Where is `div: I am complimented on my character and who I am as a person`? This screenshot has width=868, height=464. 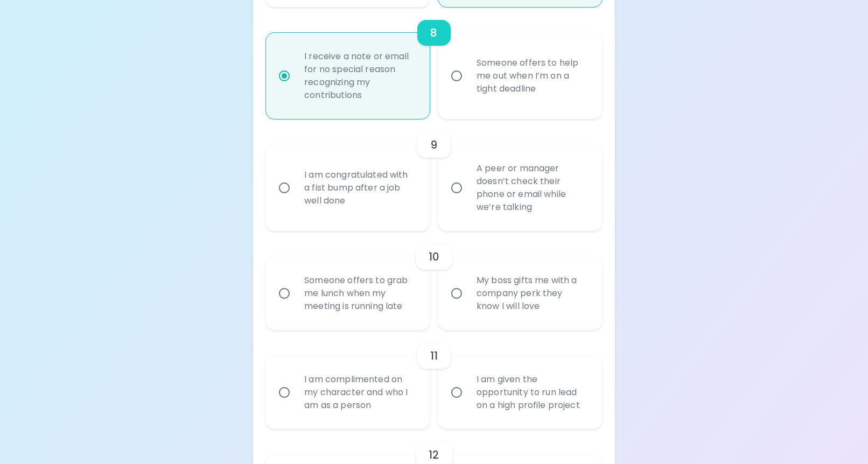 div: I am complimented on my character and who I am as a person is located at coordinates (360, 393).